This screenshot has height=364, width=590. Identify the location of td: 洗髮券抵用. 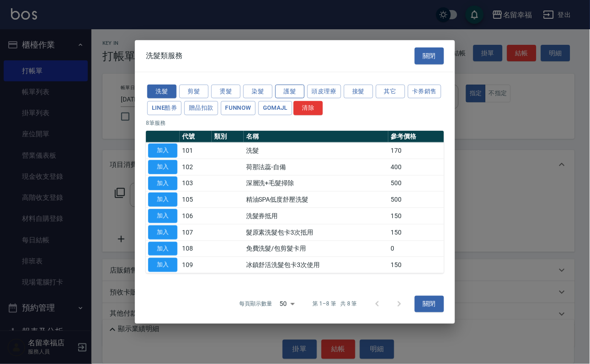
(316, 216).